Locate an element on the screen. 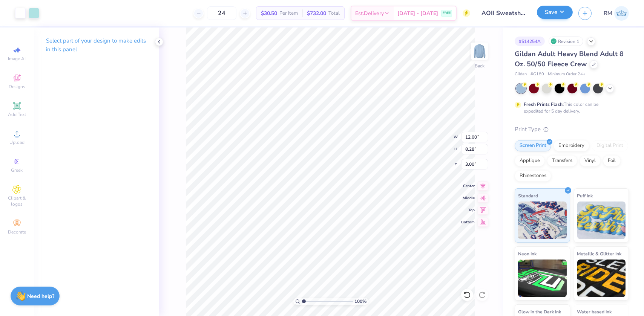  div: Back is located at coordinates (479, 66).